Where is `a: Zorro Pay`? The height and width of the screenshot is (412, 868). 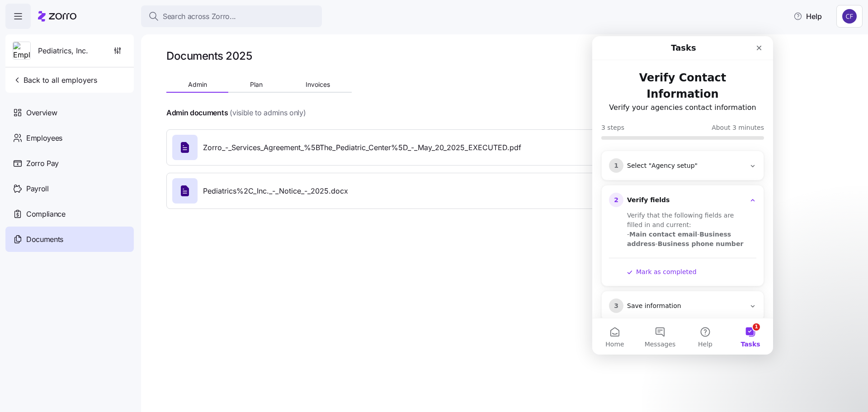
a: Zorro Pay is located at coordinates (70, 163).